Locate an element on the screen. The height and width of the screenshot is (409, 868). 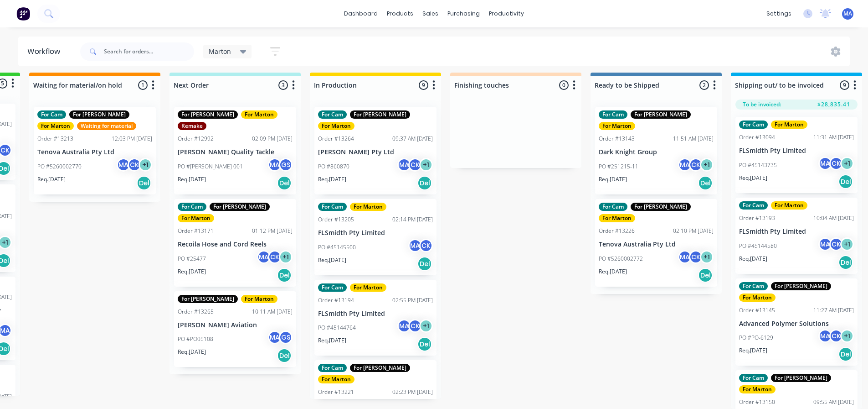
p: Advanced Polymer Solutions is located at coordinates (797, 323).